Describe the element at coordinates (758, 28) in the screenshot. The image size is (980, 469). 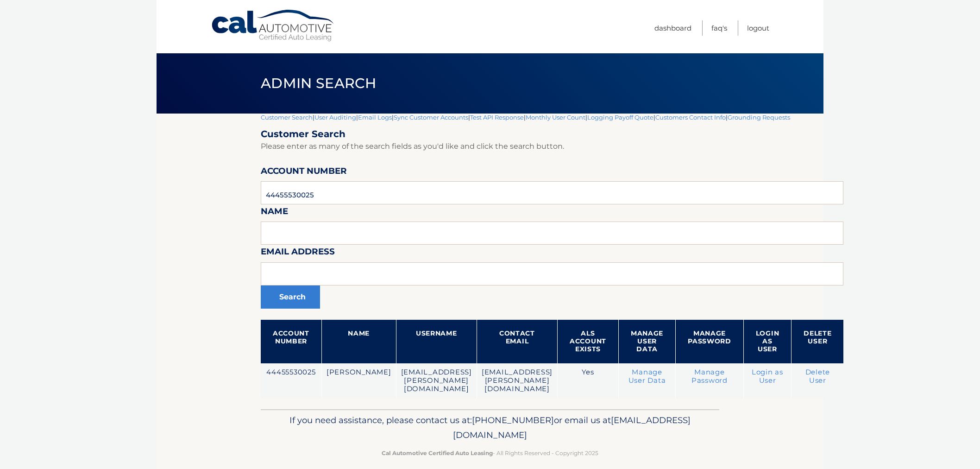
I see `a: Logout` at that location.